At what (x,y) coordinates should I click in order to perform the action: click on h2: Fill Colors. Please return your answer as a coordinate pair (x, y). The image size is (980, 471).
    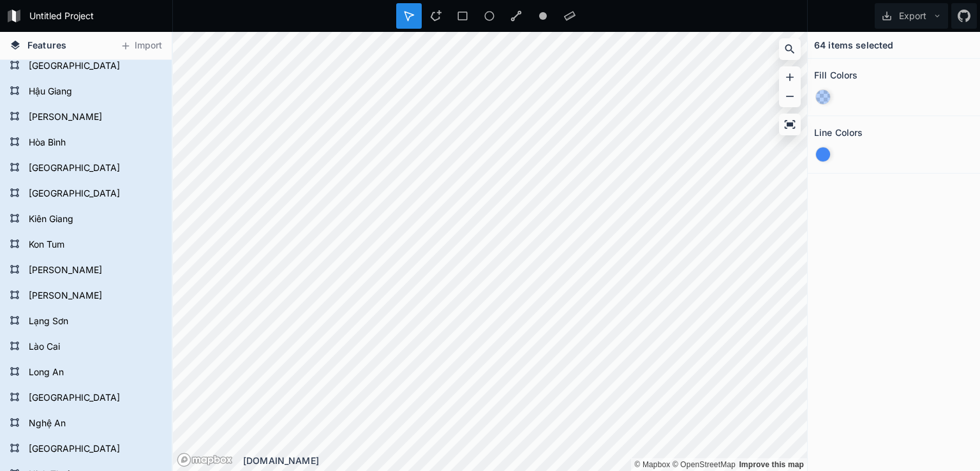
    Looking at the image, I should click on (836, 75).